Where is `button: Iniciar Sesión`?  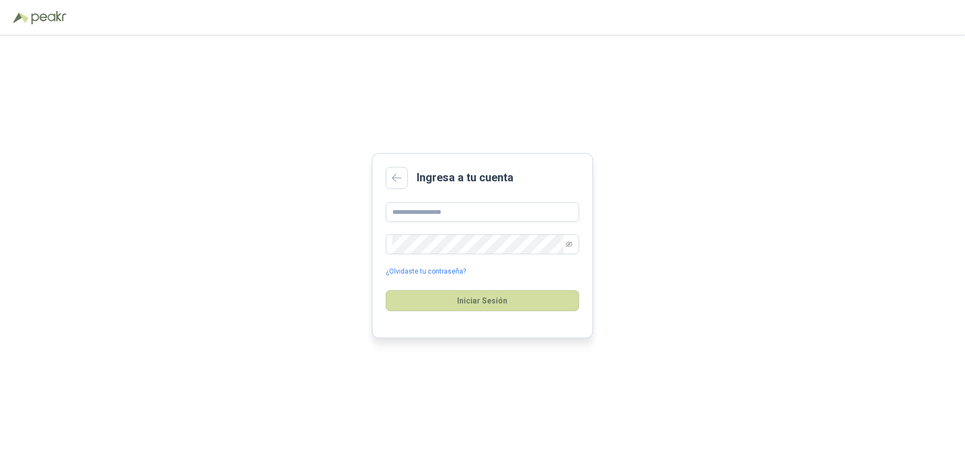 button: Iniciar Sesión is located at coordinates (483, 301).